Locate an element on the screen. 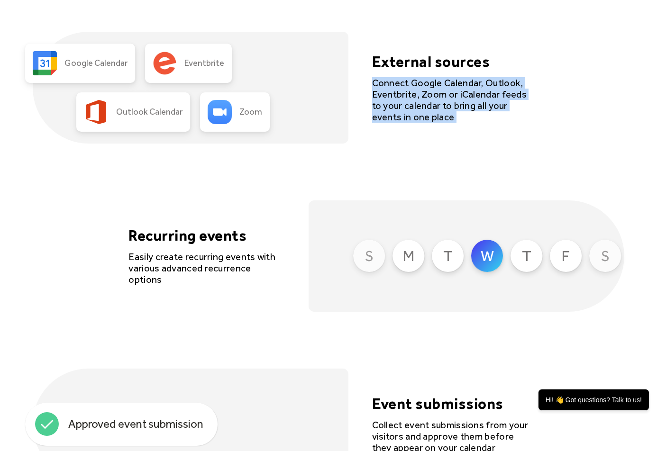 The width and height of the screenshot is (657, 451). div: Approved event submission is located at coordinates (135, 424).